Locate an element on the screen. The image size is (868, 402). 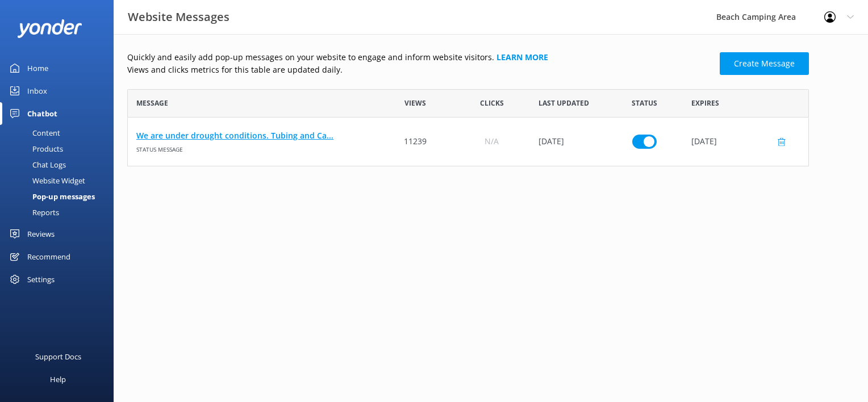
span: N/A is located at coordinates (491, 142).